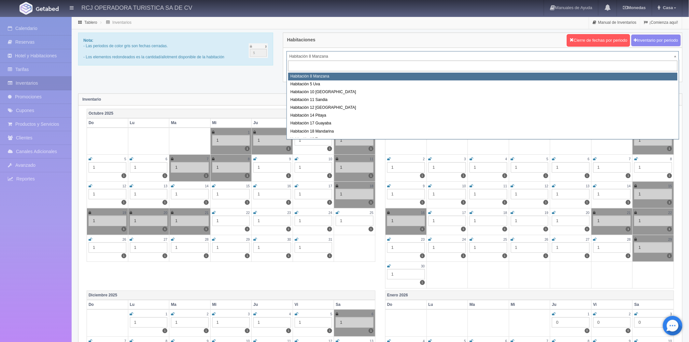  Describe the element at coordinates (483, 132) in the screenshot. I see `div: Habitación 18 Mandarina` at that location.